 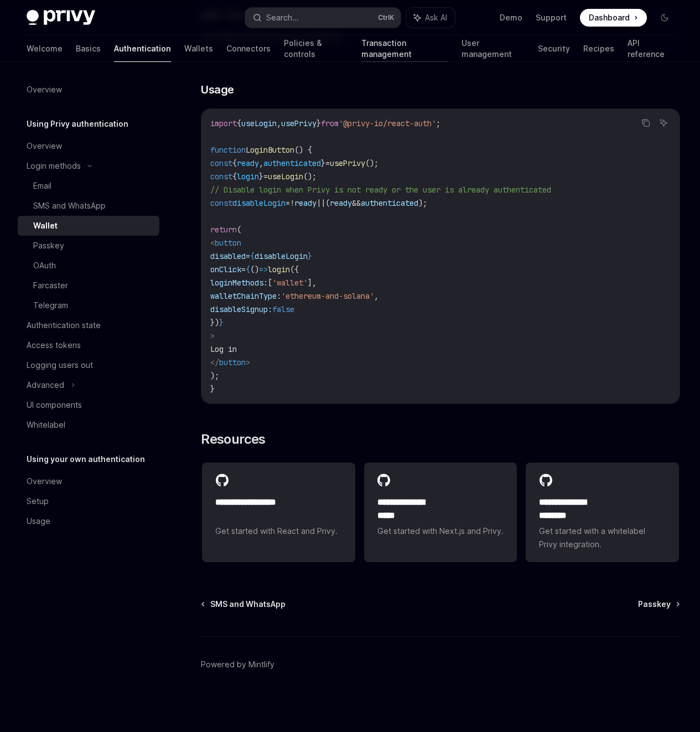 I want to click on span: authenticated, so click(x=390, y=203).